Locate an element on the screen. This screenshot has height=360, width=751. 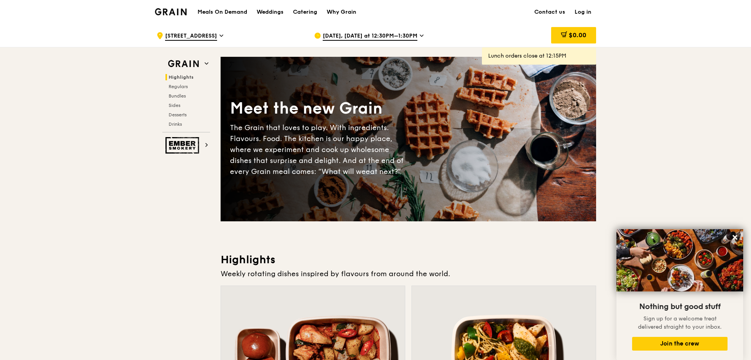
div: Why Grain is located at coordinates (342, 12).